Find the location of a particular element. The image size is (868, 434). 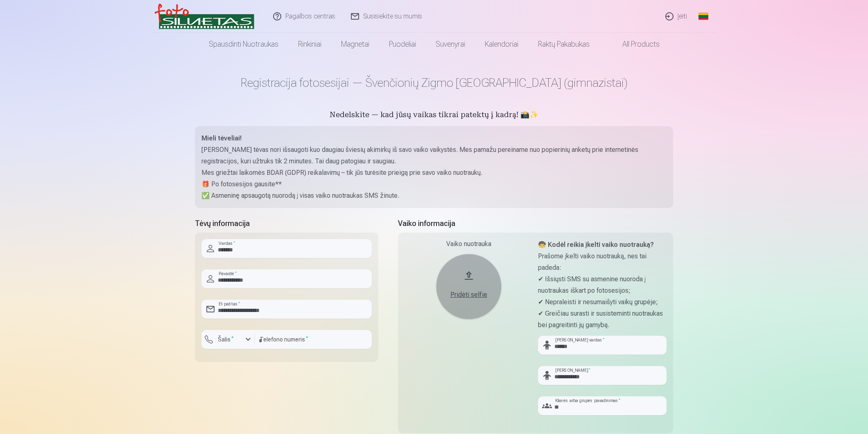

p: 🎁 Po fotosesijos gausite** is located at coordinates (434, 184).